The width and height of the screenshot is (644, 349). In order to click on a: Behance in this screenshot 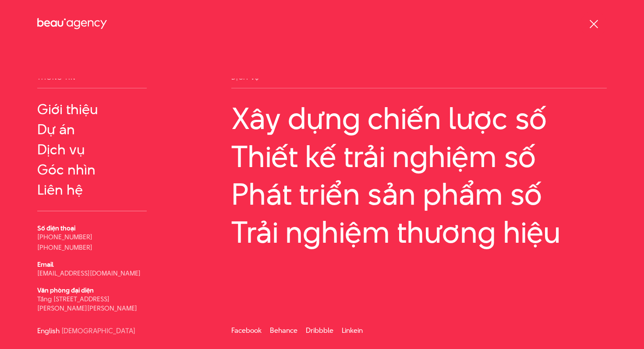, I will do `click(283, 330)`.